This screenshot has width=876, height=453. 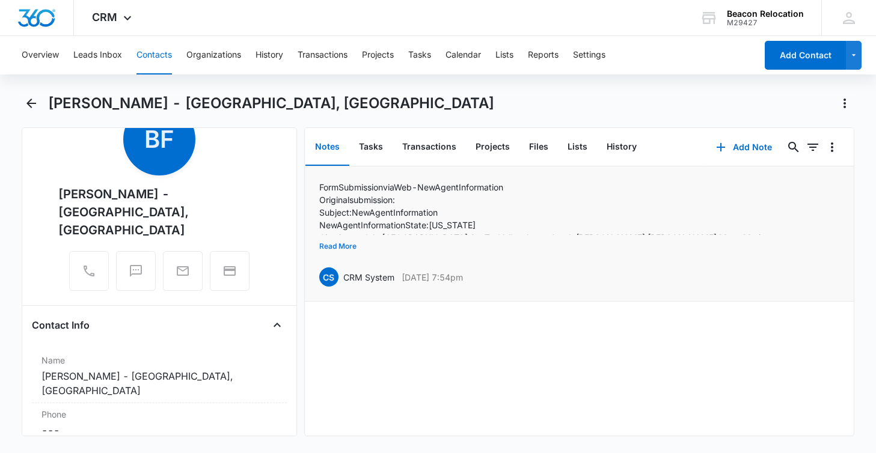 I want to click on button: Close, so click(x=277, y=325).